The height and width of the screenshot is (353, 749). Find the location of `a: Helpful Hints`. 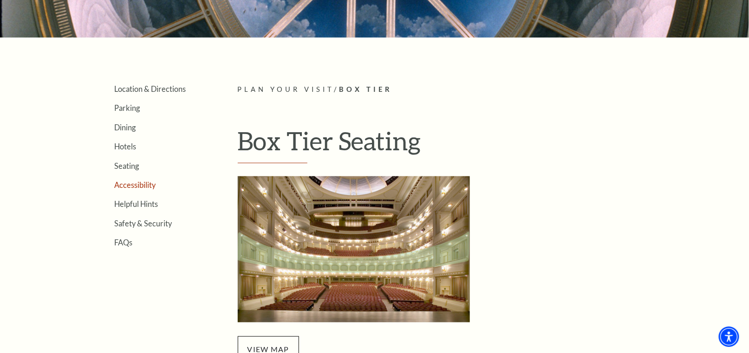

a: Helpful Hints is located at coordinates (136, 204).